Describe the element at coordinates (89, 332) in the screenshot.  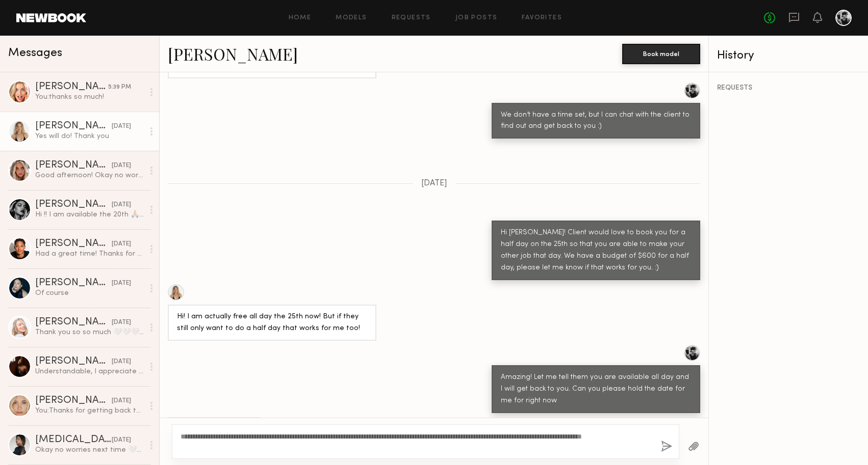
I see `div: Thank you so so much 🤍🤍🤍🙏🏼` at that location.